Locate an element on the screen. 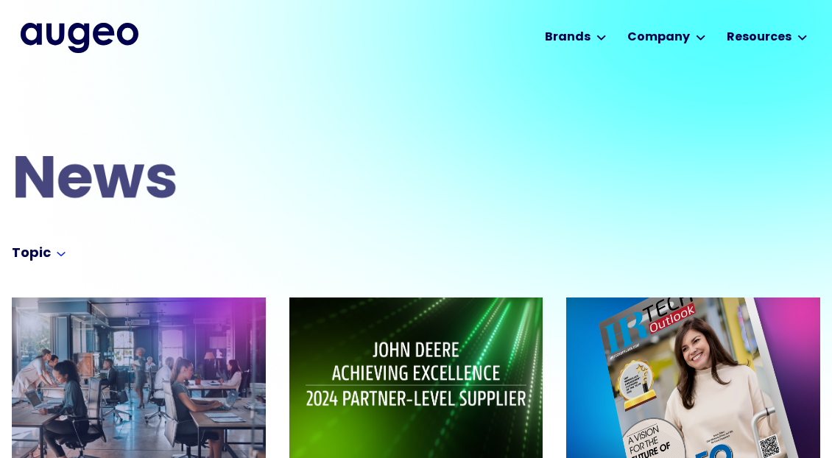  h2: News is located at coordinates (265, 183).